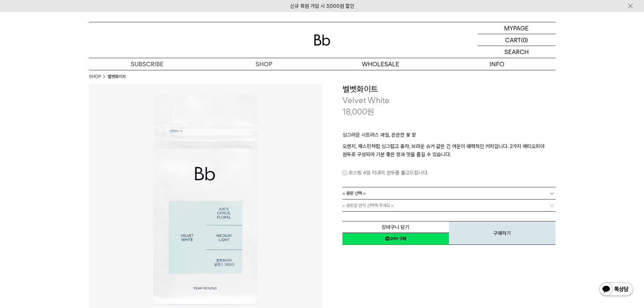 Image resolution: width=644 pixels, height=308 pixels. What do you see at coordinates (147, 64) in the screenshot?
I see `p: SUBSCRIBE` at bounding box center [147, 64].